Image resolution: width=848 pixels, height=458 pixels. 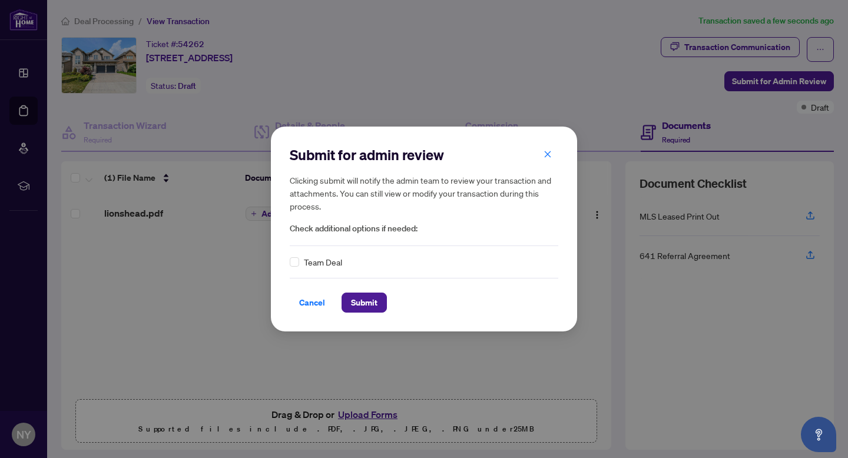 What do you see at coordinates (819, 435) in the screenshot?
I see `button: Open asap` at bounding box center [819, 435].